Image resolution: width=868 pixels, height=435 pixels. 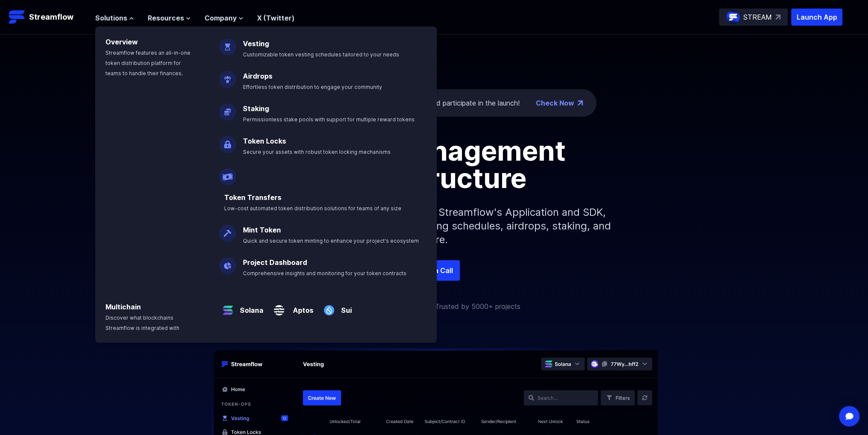 What do you see at coordinates (313, 87) in the screenshot?
I see `span: Effortless token distribution to engage your community` at bounding box center [313, 87].